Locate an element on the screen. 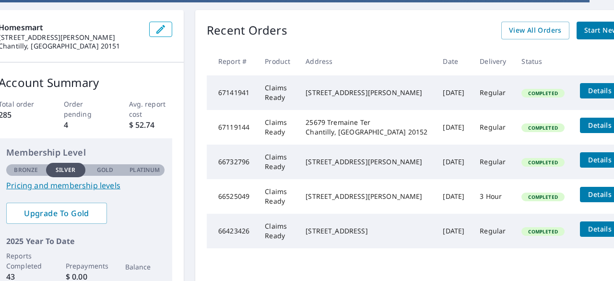 This screenshot has height=281, width=614. a: View All Orders is located at coordinates (536, 30).